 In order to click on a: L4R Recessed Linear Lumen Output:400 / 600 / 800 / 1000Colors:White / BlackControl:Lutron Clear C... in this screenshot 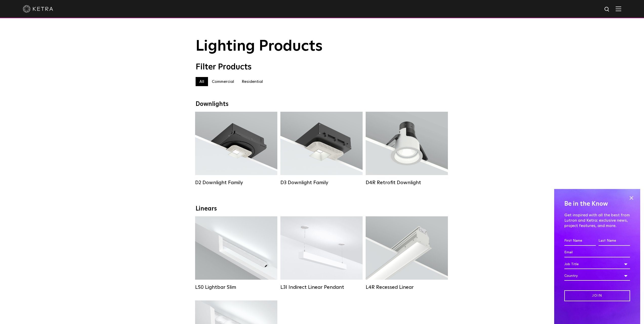, I will do `click(407, 254)`.